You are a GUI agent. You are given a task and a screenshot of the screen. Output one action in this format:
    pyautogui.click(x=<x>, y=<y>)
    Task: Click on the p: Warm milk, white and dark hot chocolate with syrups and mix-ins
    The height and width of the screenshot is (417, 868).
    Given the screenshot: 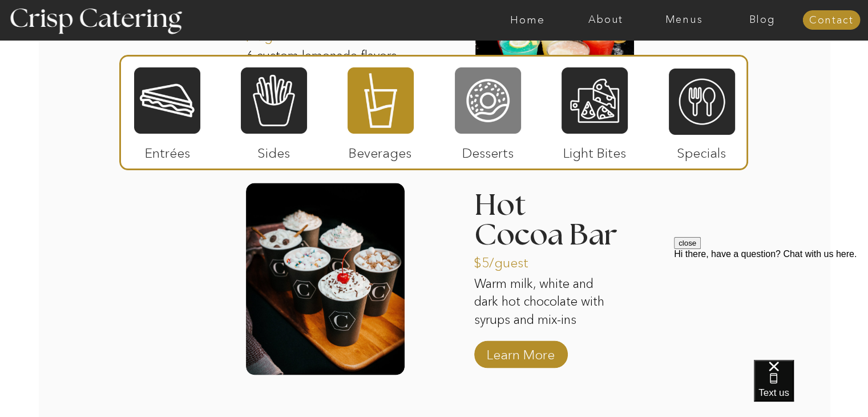 What is the action you would take?
    pyautogui.click(x=542, y=303)
    